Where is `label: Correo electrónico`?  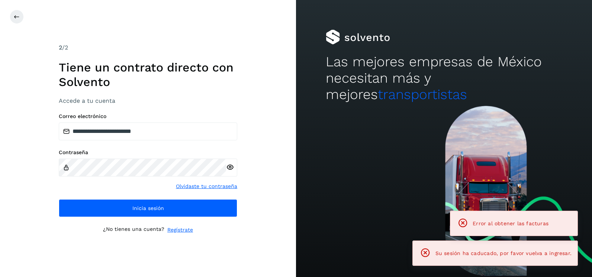
label: Correo electrónico is located at coordinates (148, 116).